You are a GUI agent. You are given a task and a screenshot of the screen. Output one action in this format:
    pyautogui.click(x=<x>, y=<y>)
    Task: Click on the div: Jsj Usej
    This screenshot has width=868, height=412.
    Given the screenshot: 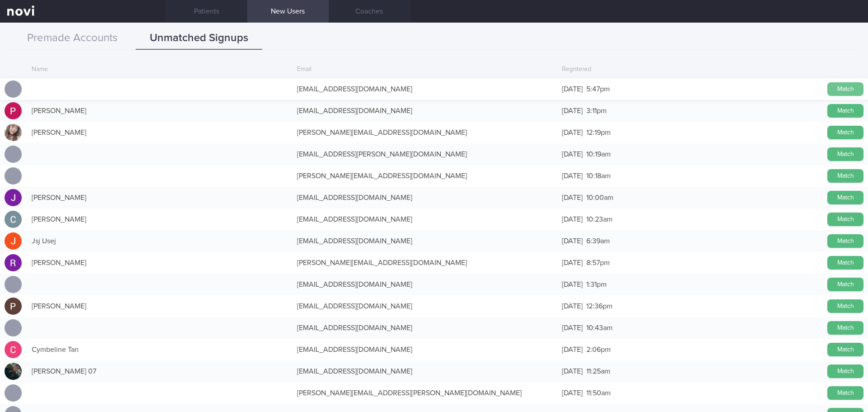 What is the action you would take?
    pyautogui.click(x=159, y=241)
    